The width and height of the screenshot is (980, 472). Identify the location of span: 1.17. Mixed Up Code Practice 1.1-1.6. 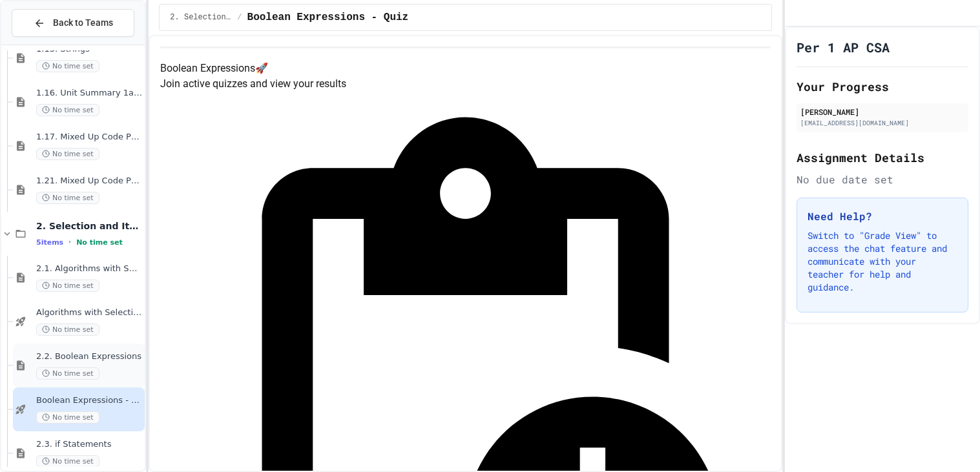
(89, 137).